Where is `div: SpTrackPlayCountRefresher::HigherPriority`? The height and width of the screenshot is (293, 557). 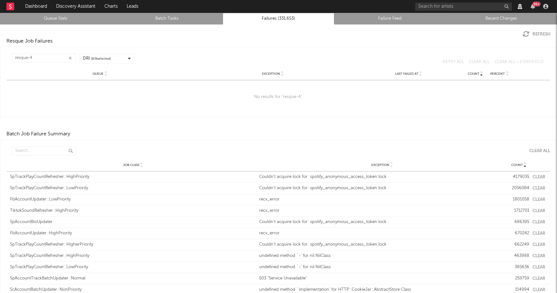 div: SpTrackPlayCountRefresher::HigherPriority is located at coordinates (133, 245).